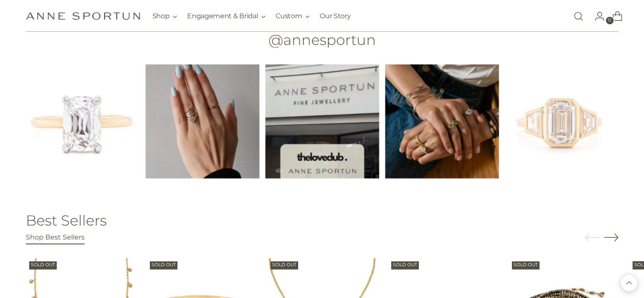  Describe the element at coordinates (592, 237) in the screenshot. I see `button: Move to previous carousel slide` at that location.